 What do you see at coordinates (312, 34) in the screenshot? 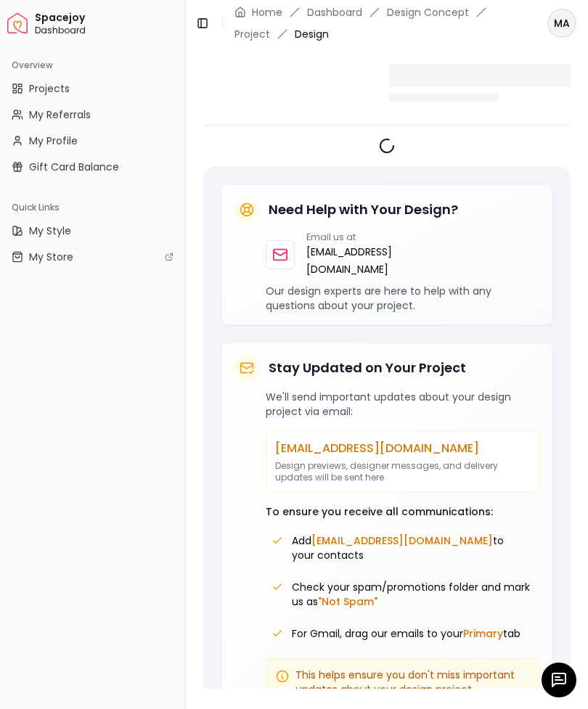
I see `span: Design` at bounding box center [312, 34].